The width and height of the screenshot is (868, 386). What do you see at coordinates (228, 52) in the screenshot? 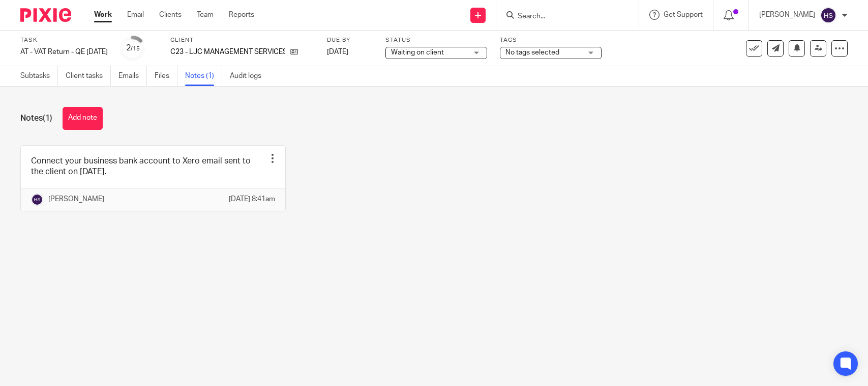
I see `p: C23 - LJC MANAGEMENT SERVICES LTD` at bounding box center [228, 52].